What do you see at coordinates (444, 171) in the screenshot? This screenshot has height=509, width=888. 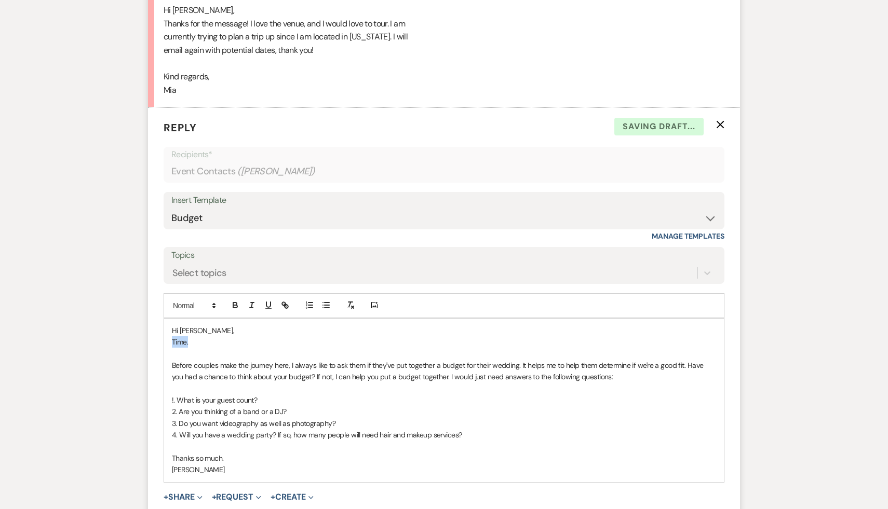 I see `div: Event Contacts` at bounding box center [444, 171].